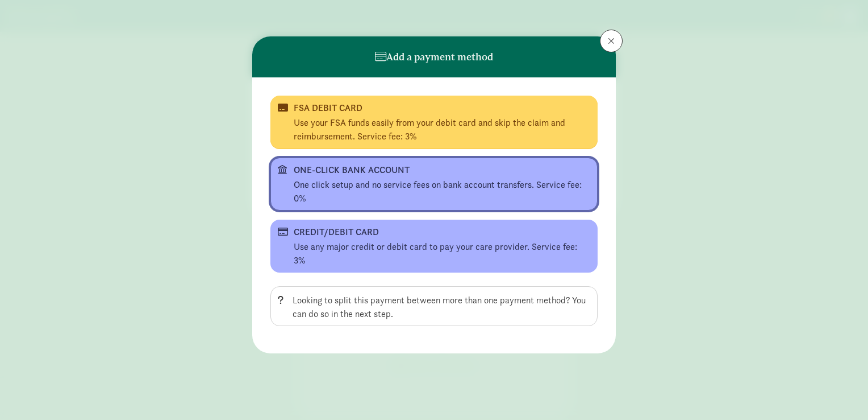 This screenshot has width=868, height=420. Describe the element at coordinates (434, 122) in the screenshot. I see `button: FSA DEBIT CARD Use your FSA funds easily from your debit card and skip the claim and reimbursemen...` at that location.